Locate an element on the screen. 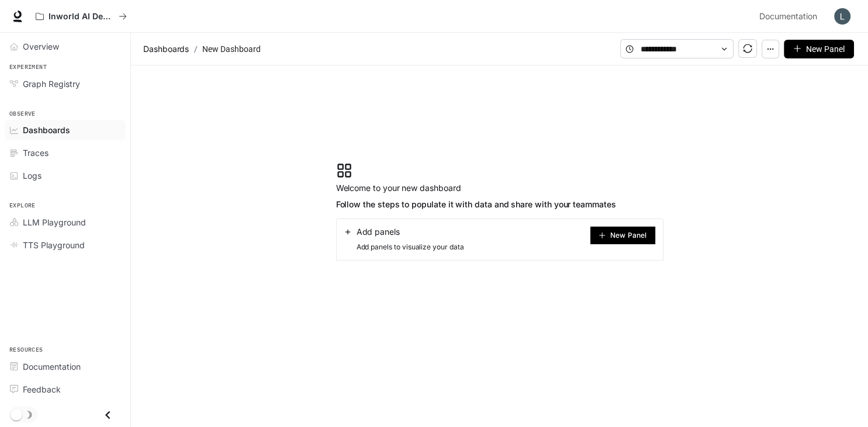 This screenshot has width=868, height=427. span: Traces is located at coordinates (36, 153).